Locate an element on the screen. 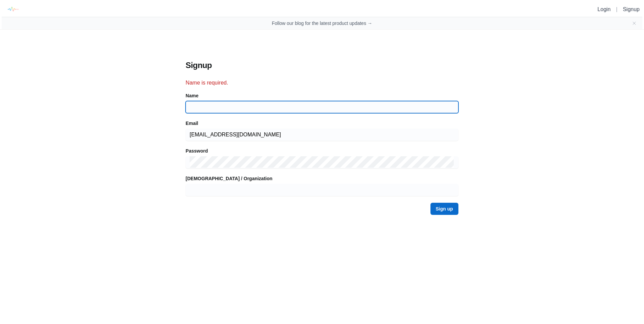 The width and height of the screenshot is (644, 324). button: Sign up is located at coordinates (444, 209).